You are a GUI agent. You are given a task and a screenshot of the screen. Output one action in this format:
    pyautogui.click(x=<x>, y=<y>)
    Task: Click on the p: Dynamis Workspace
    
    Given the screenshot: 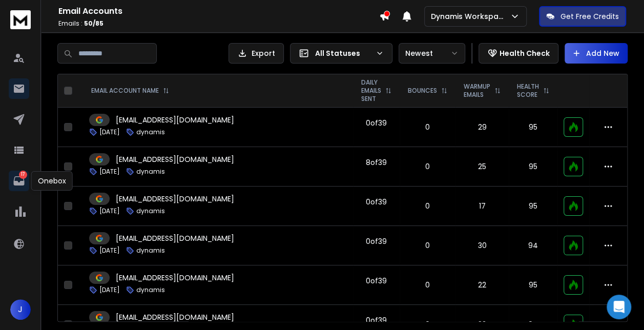 What is the action you would take?
    pyautogui.click(x=470, y=16)
    